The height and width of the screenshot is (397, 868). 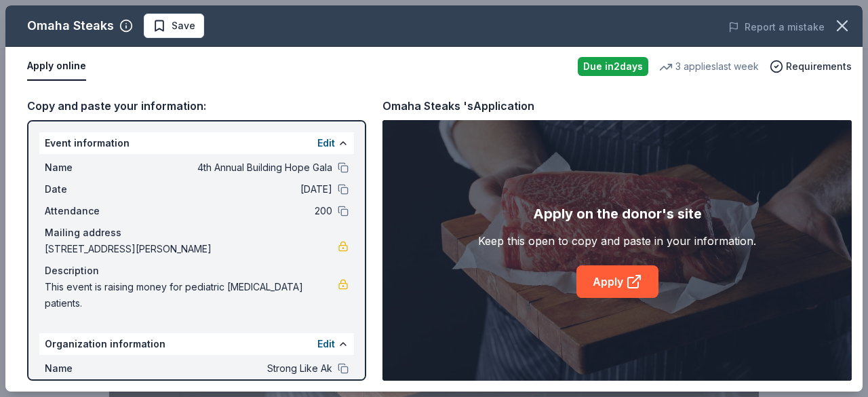 What do you see at coordinates (709, 67) in the screenshot?
I see `div: 3 applies last week` at bounding box center [709, 67].